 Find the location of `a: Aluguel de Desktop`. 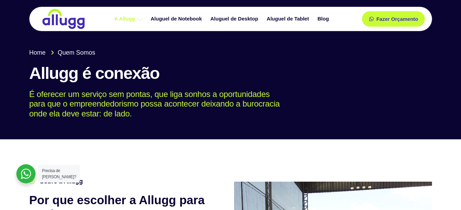

a: Aluguel de Desktop is located at coordinates (235, 19).